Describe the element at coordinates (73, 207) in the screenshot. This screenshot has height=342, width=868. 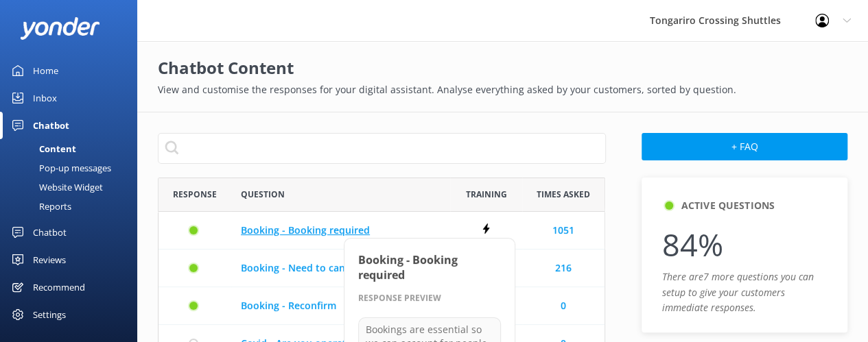
I see `a: Reports` at that location.